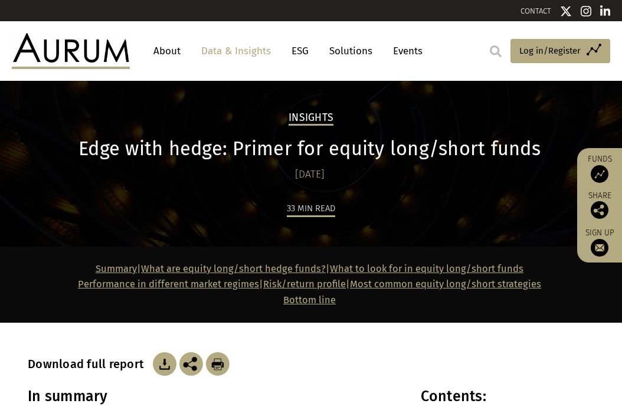  Describe the element at coordinates (506, 397) in the screenshot. I see `h3: Contents:` at that location.